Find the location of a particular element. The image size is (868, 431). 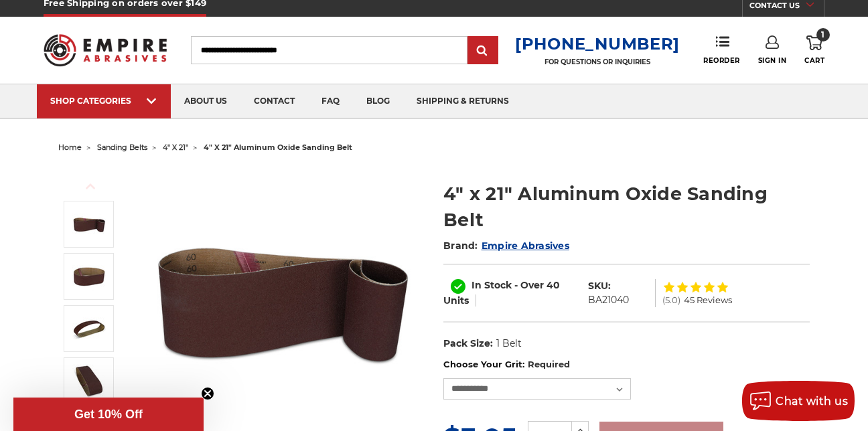

a: blog is located at coordinates (377, 101).